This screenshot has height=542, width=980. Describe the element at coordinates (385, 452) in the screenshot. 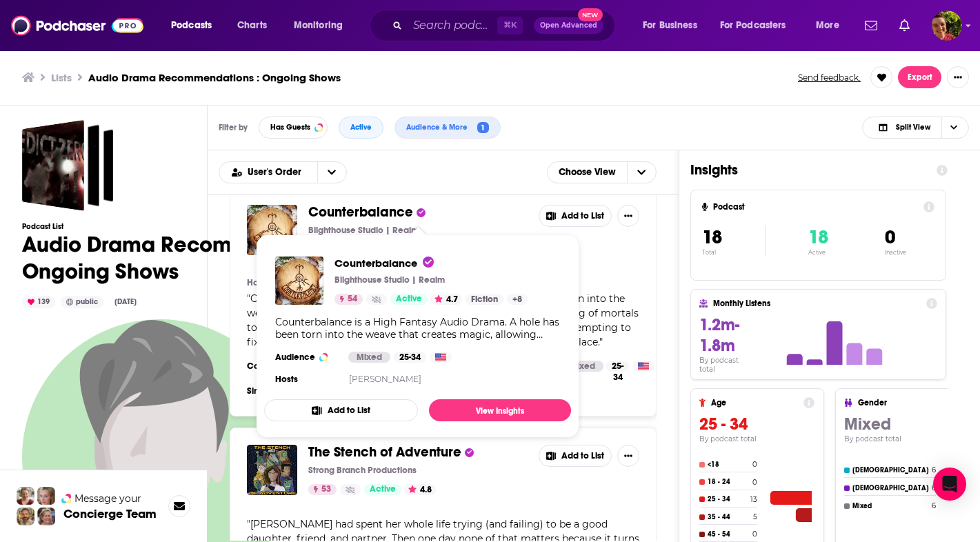

I see `span: The Stench of Adventure` at that location.